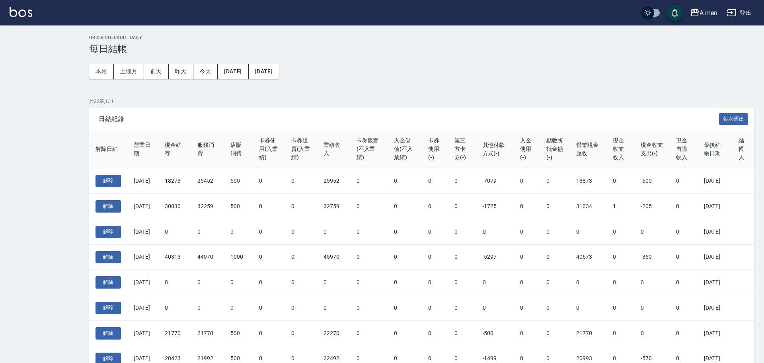 This screenshot has width=764, height=363. What do you see at coordinates (621, 207) in the screenshot?
I see `td: 1` at bounding box center [621, 207].